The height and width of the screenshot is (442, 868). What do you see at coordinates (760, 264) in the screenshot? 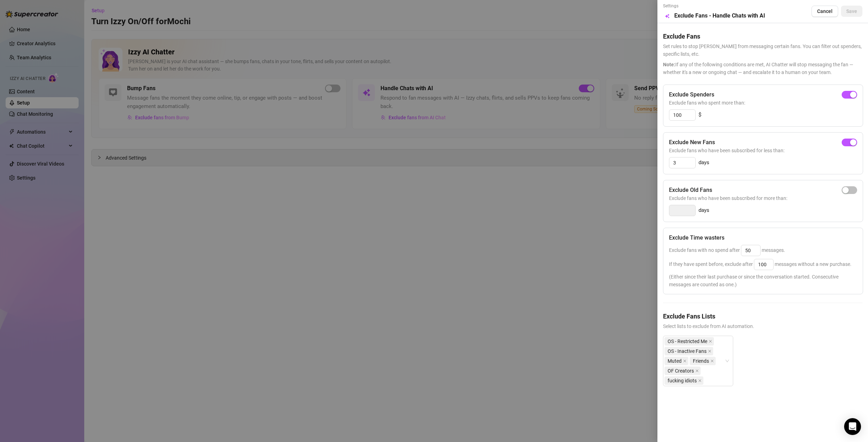
I see `span: If they have spent before, exclude after messages without a new purchase.` at bounding box center [760, 264].